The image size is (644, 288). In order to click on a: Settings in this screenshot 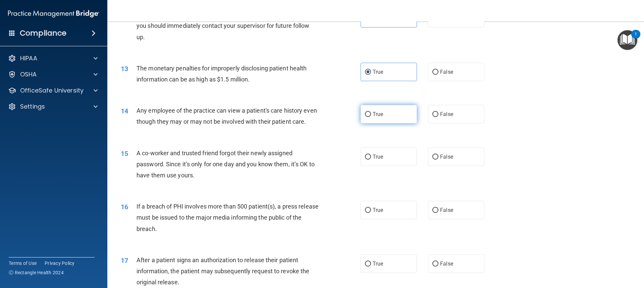, I will do `click(53, 106)`.